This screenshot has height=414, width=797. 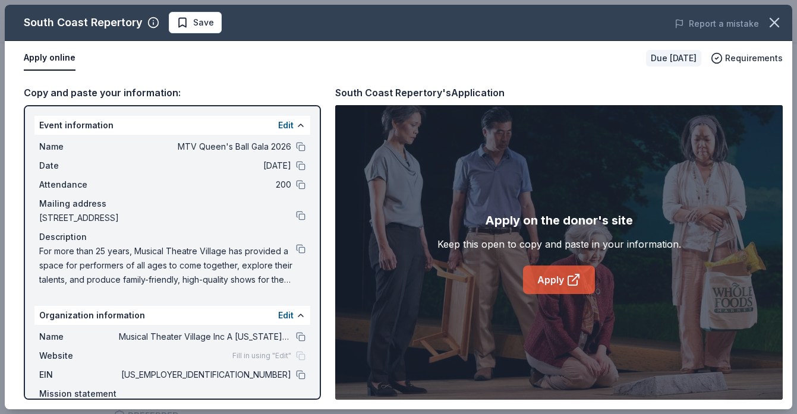 What do you see at coordinates (83, 23) in the screenshot?
I see `div: South Coast Repertory` at bounding box center [83, 23].